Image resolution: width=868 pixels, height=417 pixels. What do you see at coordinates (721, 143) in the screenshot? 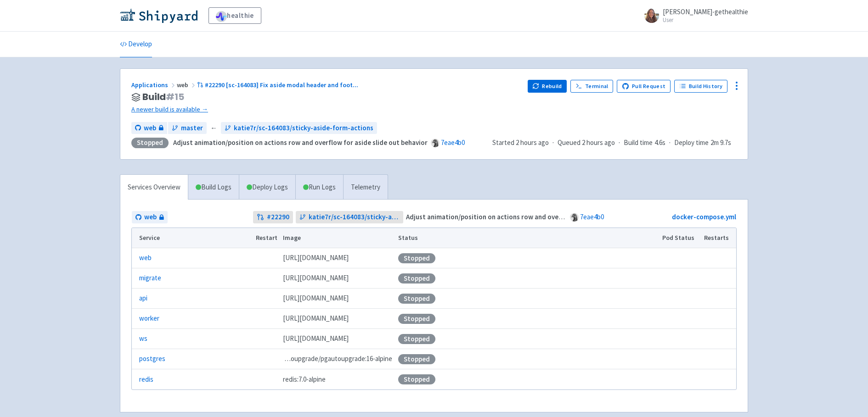
I see `span: 2m 9.7s` at bounding box center [721, 143].